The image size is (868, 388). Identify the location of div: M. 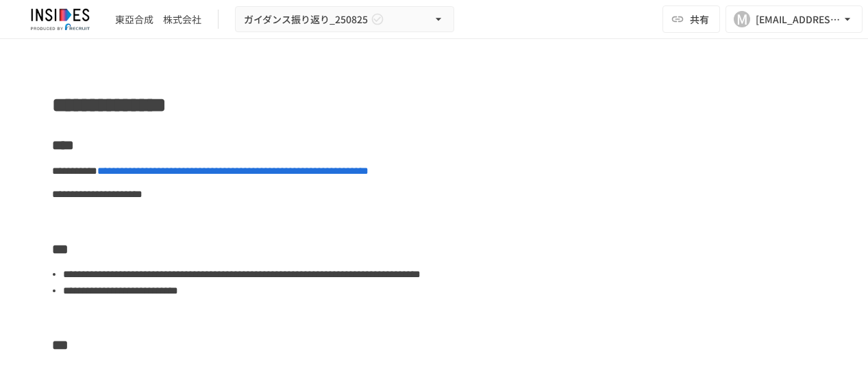
(742, 19).